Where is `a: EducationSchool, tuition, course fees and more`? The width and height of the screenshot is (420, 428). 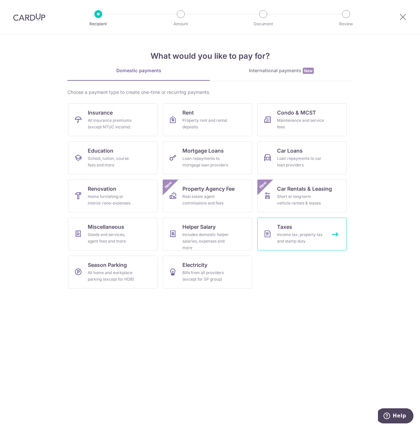 a: EducationSchool, tuition, course fees and more is located at coordinates (113, 158).